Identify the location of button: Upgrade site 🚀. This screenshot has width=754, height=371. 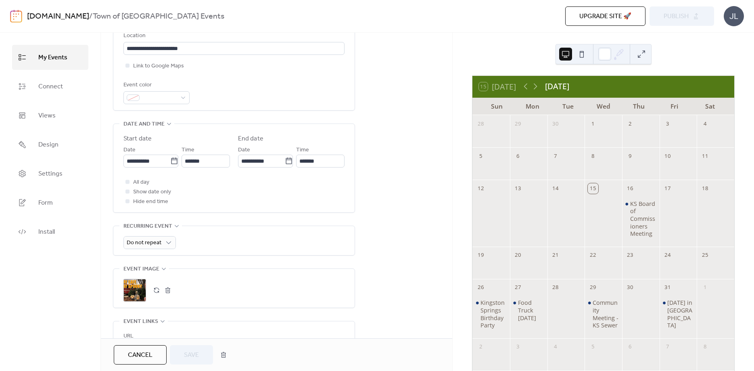
(605, 16).